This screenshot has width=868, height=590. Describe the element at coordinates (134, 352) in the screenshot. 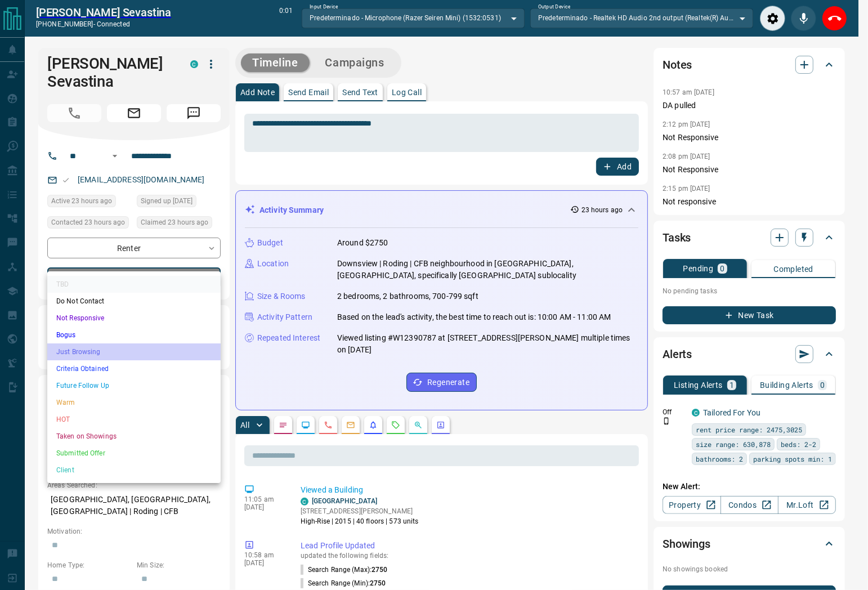

I see `li: Just Browsing` at that location.